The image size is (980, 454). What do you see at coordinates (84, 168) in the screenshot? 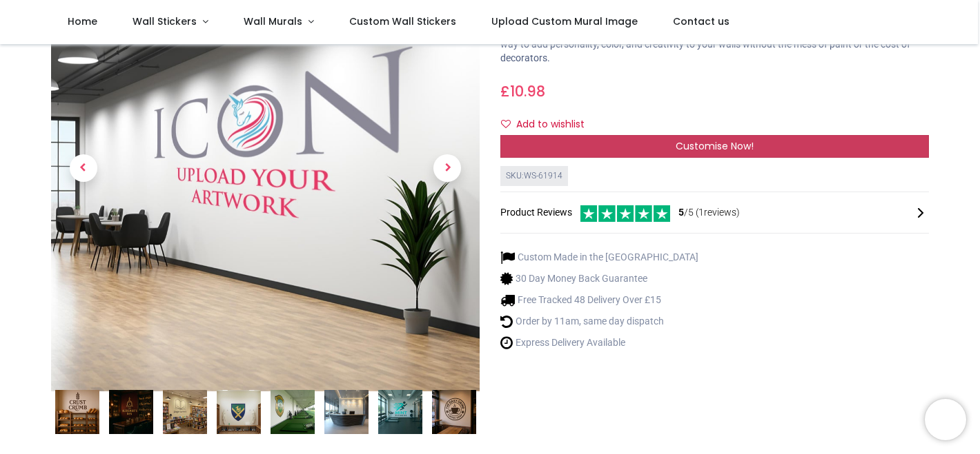
I see `span: Previous` at bounding box center [84, 168].